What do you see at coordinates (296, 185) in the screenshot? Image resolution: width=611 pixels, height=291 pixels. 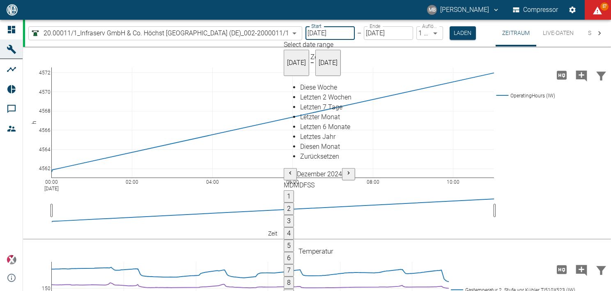 I see `span: Mittwoch` at bounding box center [296, 185].